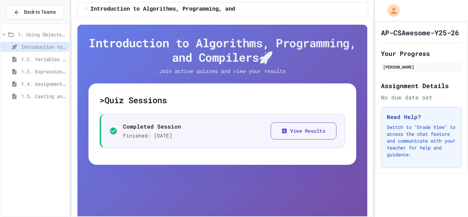  I want to click on span: 1.3. Expressions and Output [New], so click(44, 71).